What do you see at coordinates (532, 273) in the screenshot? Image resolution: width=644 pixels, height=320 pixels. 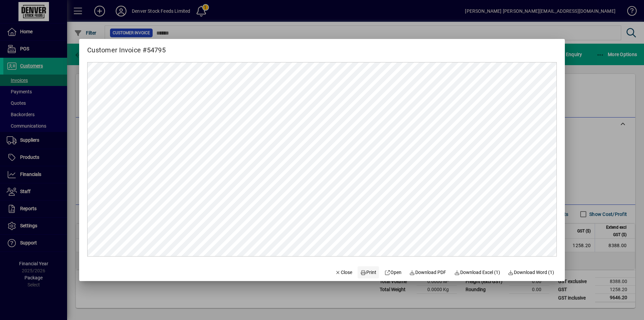 I see `span: Download Word (1)` at bounding box center [532, 273].